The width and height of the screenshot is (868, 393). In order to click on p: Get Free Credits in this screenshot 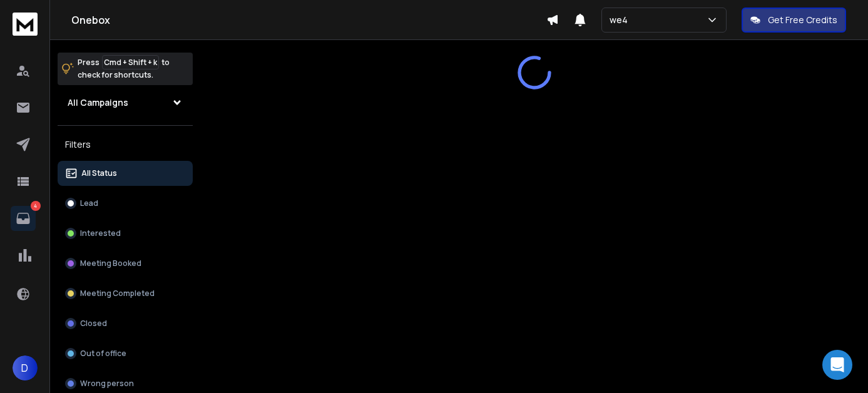, I will do `click(802, 20)`.